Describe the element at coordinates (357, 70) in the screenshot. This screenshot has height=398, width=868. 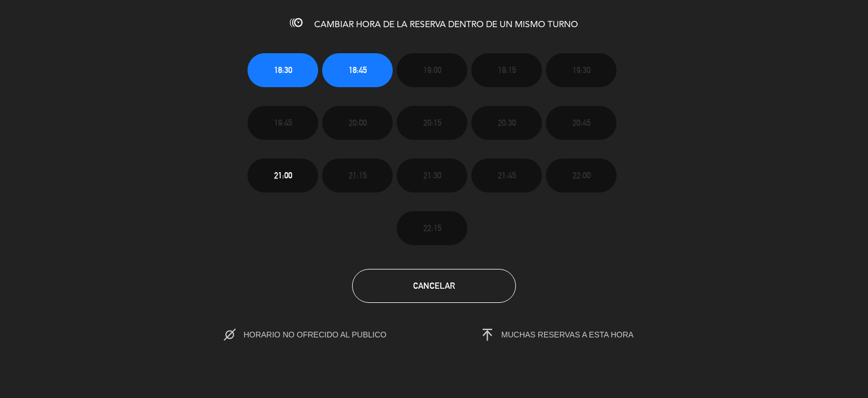
I see `button: 18:45` at that location.